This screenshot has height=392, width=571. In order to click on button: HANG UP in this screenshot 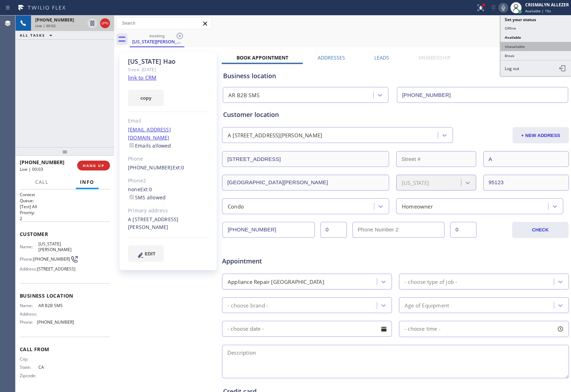, I will do `click(94, 165)`.